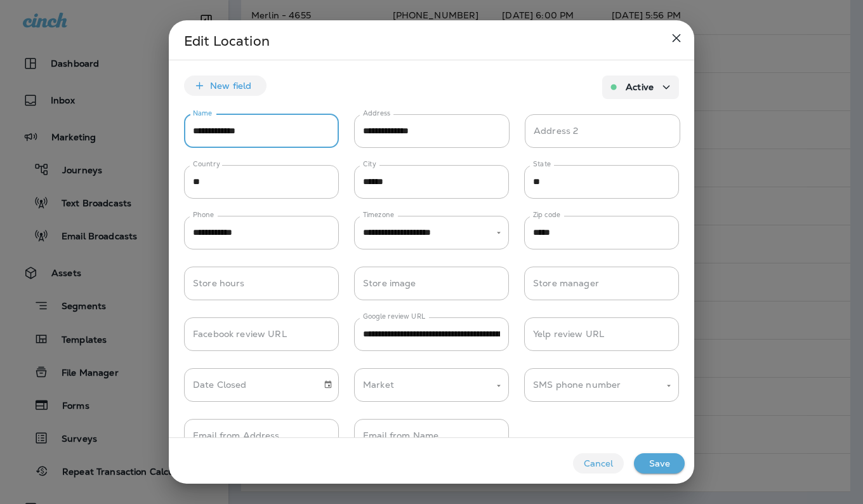 The height and width of the screenshot is (504, 863). I want to click on button: New field, so click(225, 86).